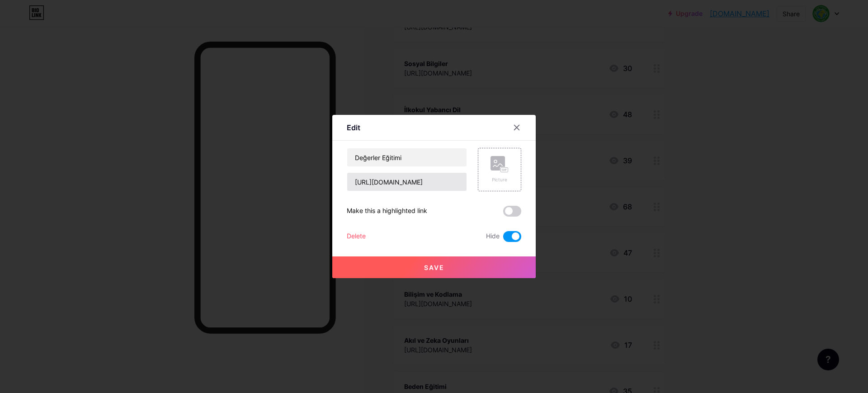 The height and width of the screenshot is (393, 868). I want to click on div: Edit, so click(354, 127).